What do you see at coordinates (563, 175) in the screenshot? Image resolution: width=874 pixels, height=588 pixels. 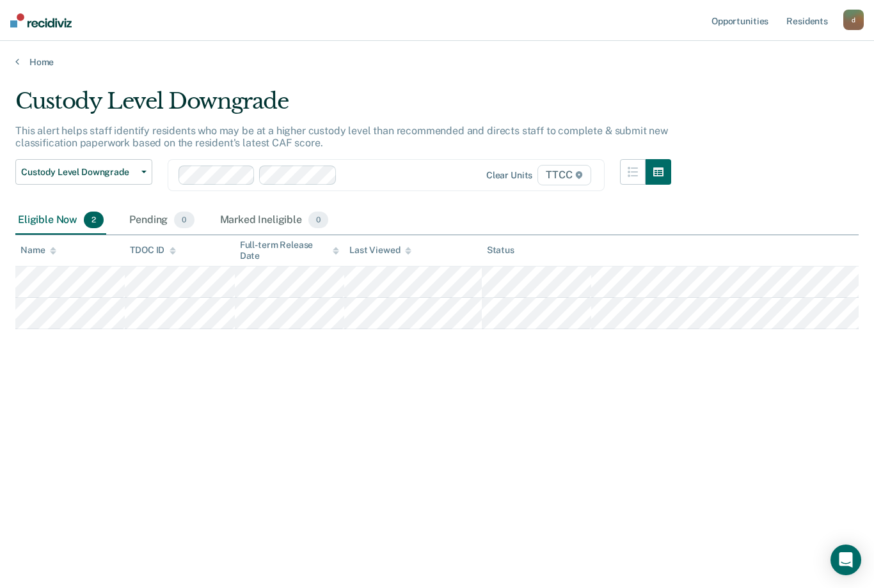 I see `span: TTCC` at bounding box center [563, 175].